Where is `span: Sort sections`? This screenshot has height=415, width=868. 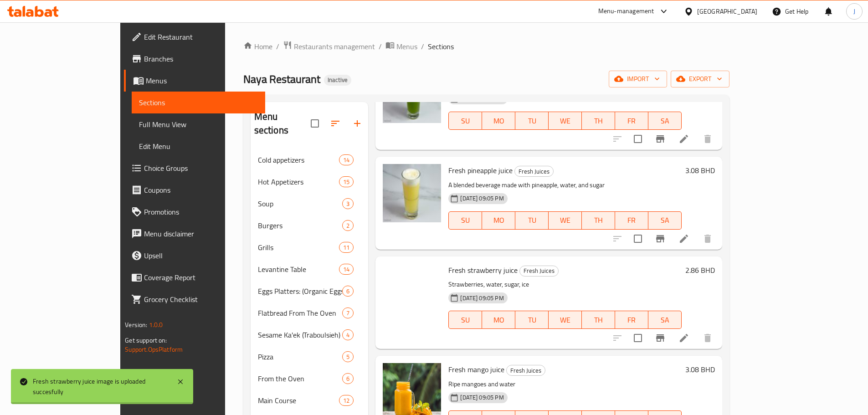
span: Sort sections is located at coordinates (336, 124).